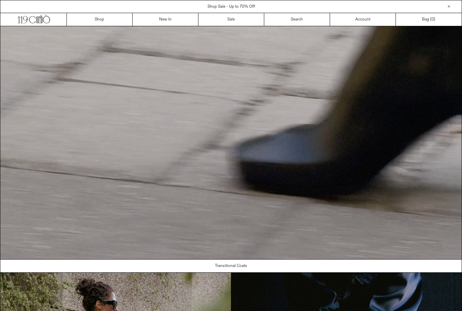 This screenshot has width=462, height=311. I want to click on a: New In, so click(166, 19).